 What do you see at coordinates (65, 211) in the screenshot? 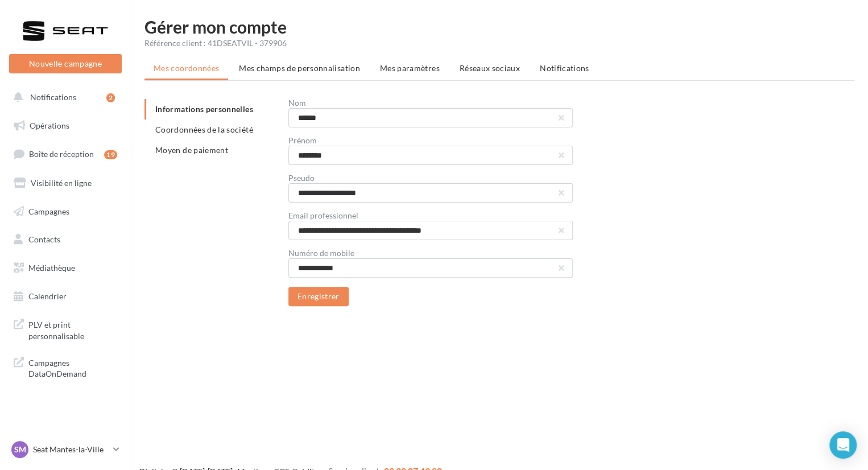
I see `a: Campagnes` at bounding box center [65, 211].